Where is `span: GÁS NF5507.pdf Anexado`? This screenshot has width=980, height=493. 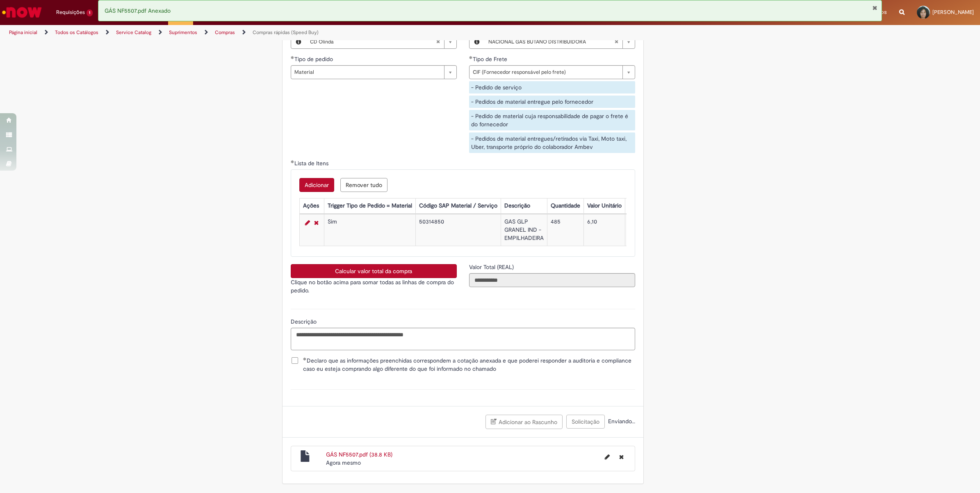
span: GÁS NF5507.pdf Anexado is located at coordinates (137, 10).